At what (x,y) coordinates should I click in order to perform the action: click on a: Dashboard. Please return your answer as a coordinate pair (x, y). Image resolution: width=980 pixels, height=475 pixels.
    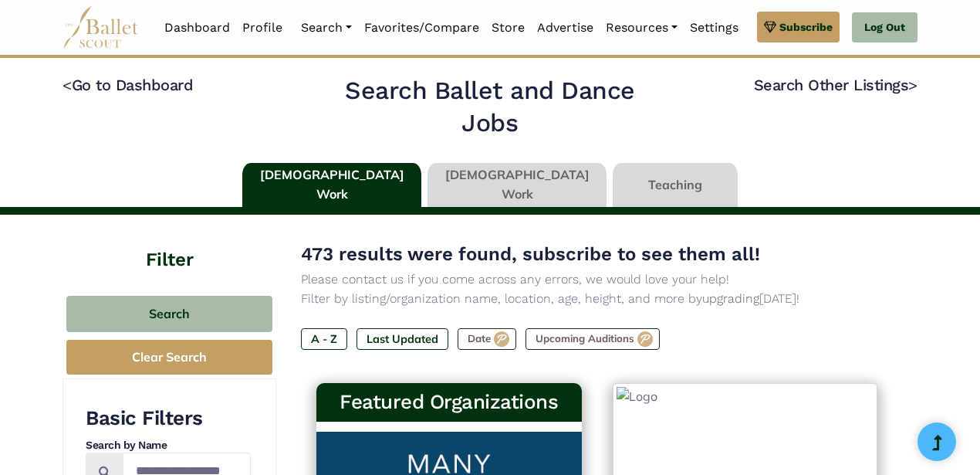
    Looking at the image, I should click on (197, 28).